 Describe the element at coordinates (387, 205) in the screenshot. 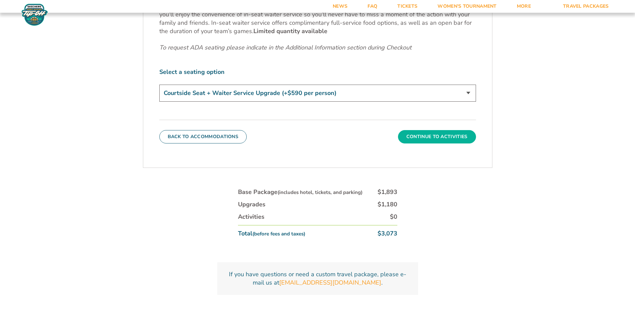

I see `div: $1,180` at that location.